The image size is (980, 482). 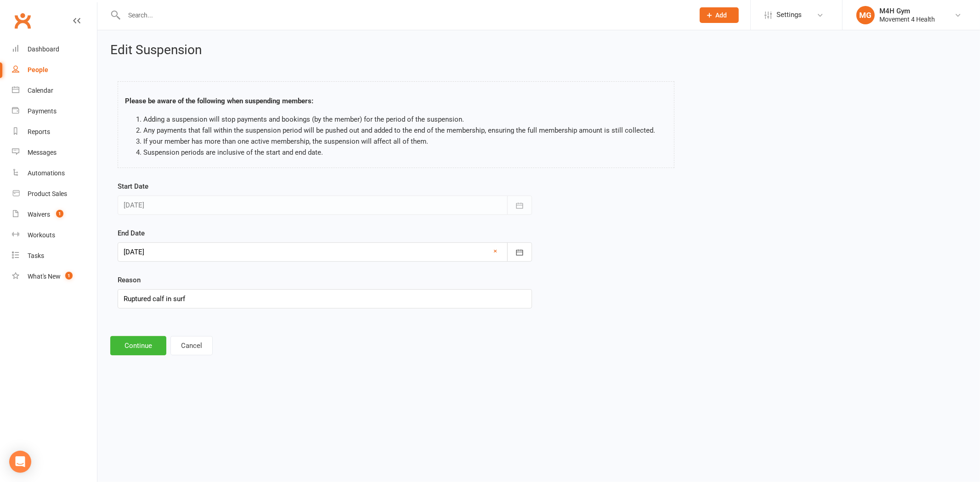 What do you see at coordinates (36, 256) in the screenshot?
I see `div: Tasks` at bounding box center [36, 256].